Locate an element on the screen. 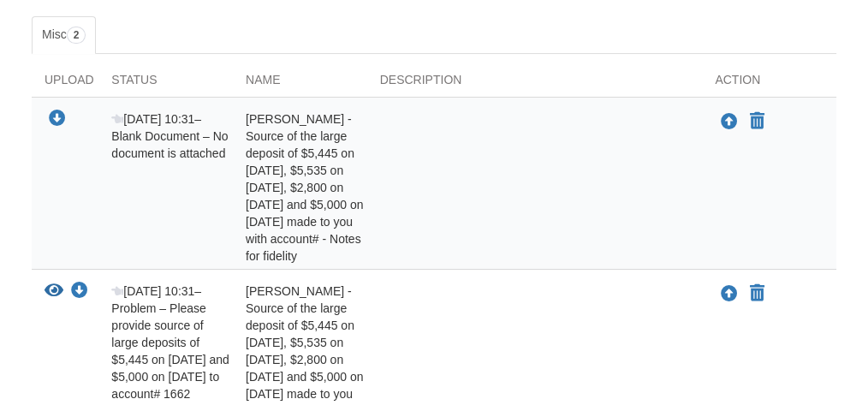 The image size is (868, 405). div: Action is located at coordinates (769, 84).